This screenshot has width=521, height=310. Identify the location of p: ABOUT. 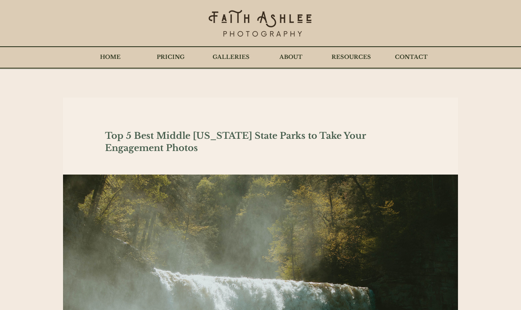
(291, 57).